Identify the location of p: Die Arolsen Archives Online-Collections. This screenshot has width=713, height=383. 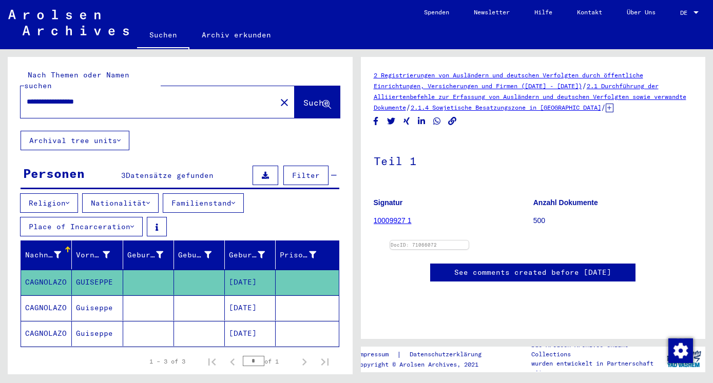
(597, 350).